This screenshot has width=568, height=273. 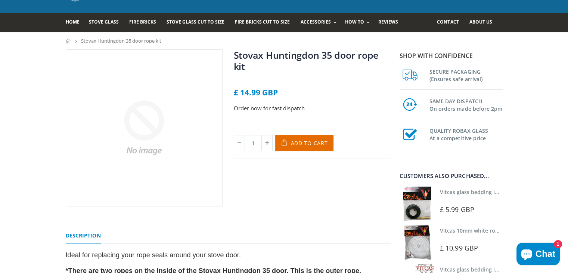 I want to click on a: Fire Bricks, so click(x=145, y=22).